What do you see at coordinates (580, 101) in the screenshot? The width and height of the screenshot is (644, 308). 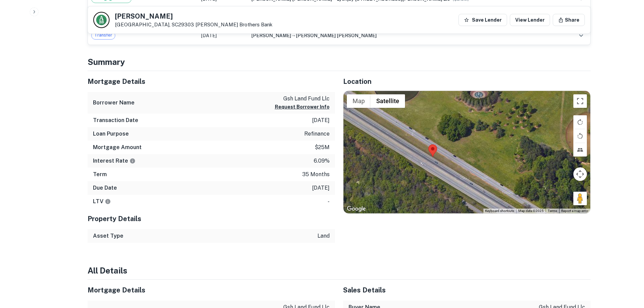 I see `button: Toggle fullscreen view` at bounding box center [580, 101].